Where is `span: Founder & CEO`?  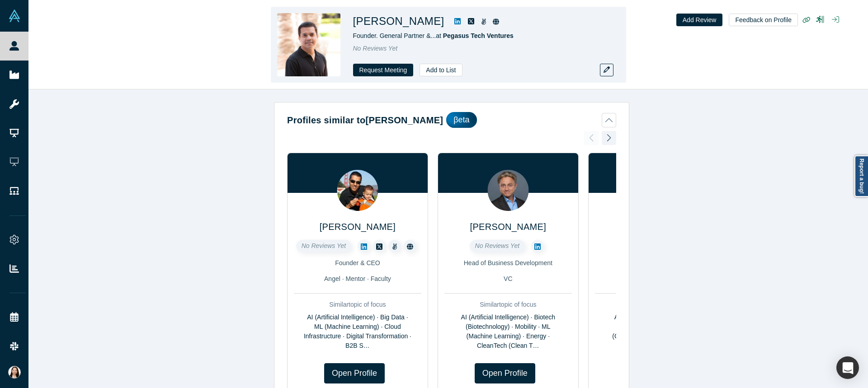 span: Founder & CEO is located at coordinates (358, 263).